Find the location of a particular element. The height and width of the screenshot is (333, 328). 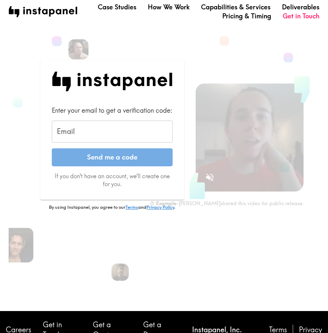

a: Get in Touch is located at coordinates (301, 16).